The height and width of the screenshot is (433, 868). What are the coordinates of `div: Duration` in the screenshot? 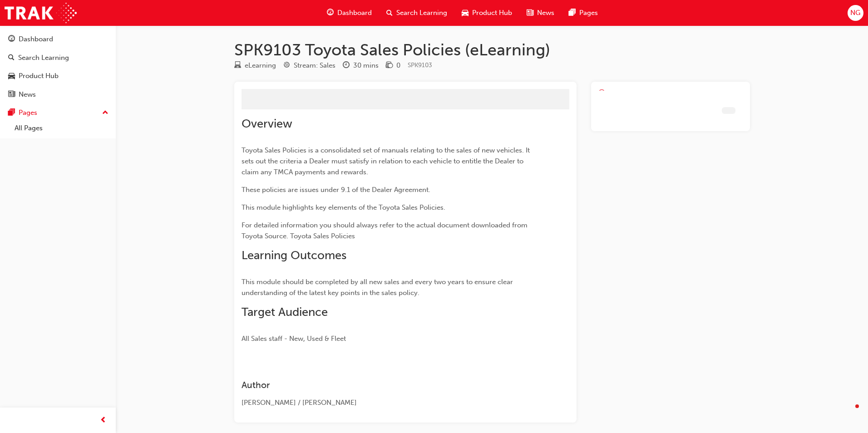 It's located at (361, 66).